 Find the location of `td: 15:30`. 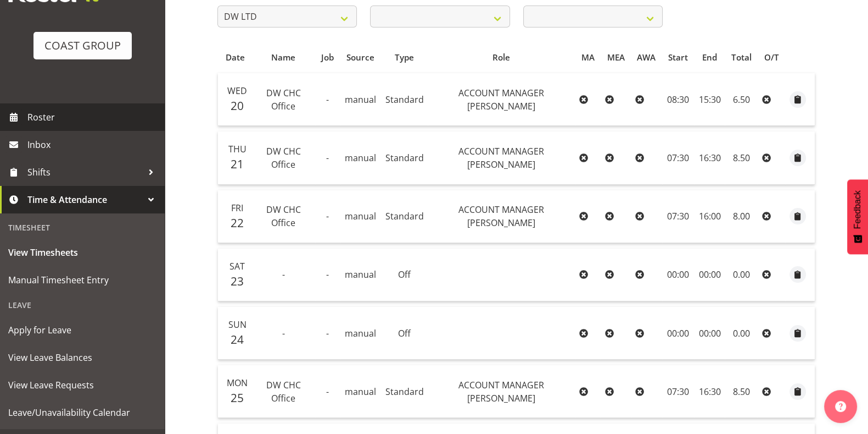

td: 15:30 is located at coordinates (710, 100).